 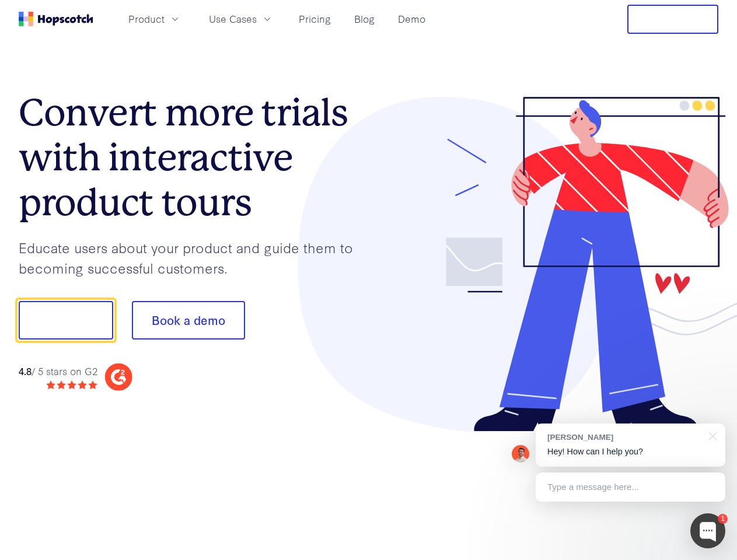 I want to click on img: Mark Spera, so click(x=521, y=454).